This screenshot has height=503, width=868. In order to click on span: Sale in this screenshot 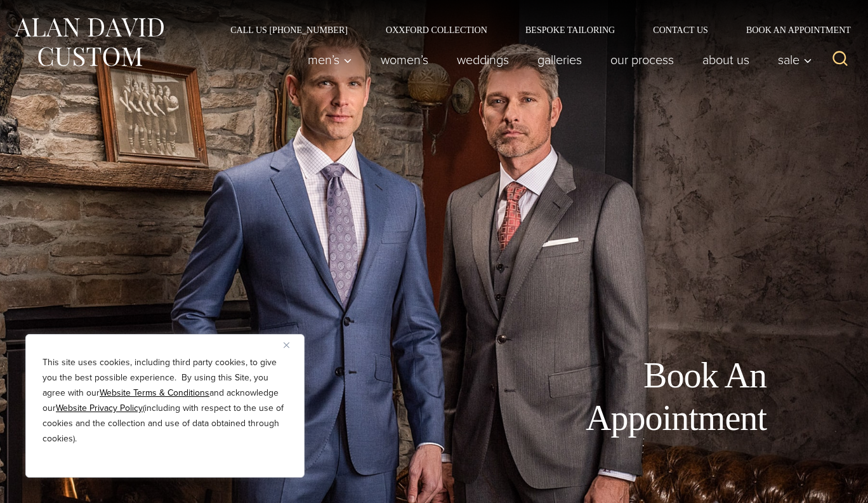, I will do `click(795, 60)`.